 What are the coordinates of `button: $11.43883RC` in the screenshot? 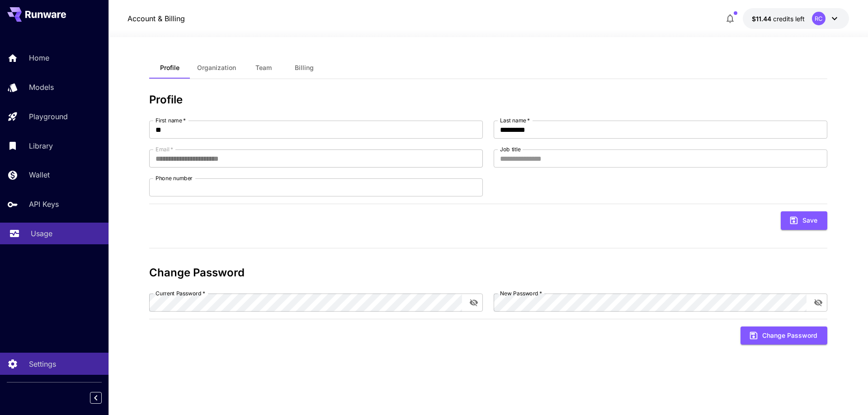 It's located at (796, 19).